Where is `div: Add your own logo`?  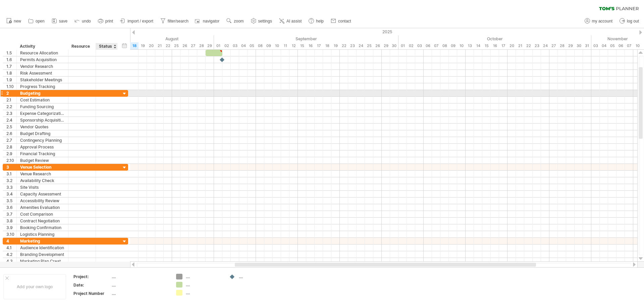 div: Add your own logo is located at coordinates (35, 287).